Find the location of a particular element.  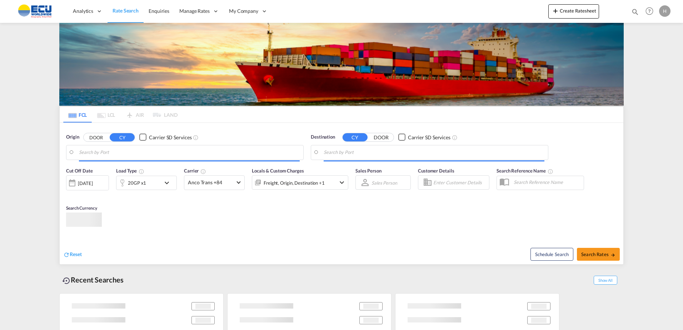

span: Sales Person is located at coordinates (368, 171).